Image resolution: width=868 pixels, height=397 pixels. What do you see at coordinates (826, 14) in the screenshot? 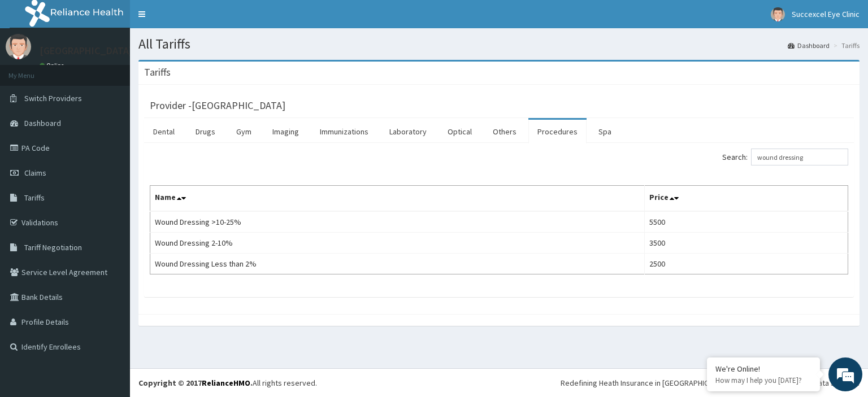
I see `span: Succexcel Eye Clinic` at bounding box center [826, 14].